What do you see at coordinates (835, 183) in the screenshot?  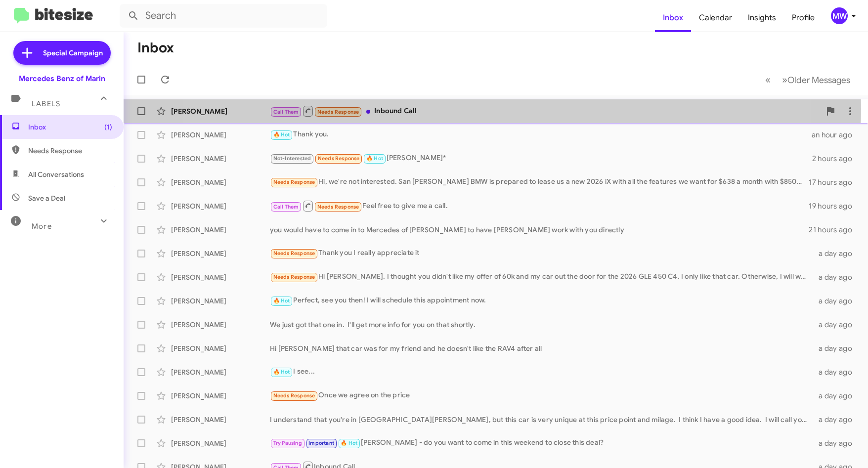 I see `div: 17 hours ago` at bounding box center [835, 183].